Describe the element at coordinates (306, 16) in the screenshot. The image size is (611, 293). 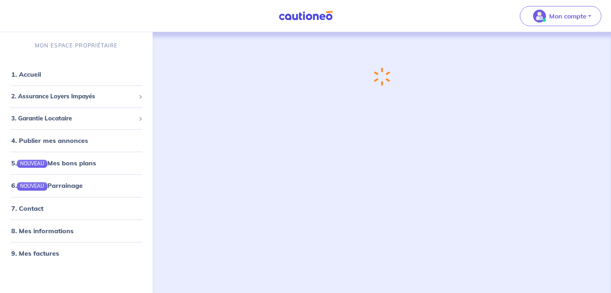
I see `img: Cautioneo` at that location.